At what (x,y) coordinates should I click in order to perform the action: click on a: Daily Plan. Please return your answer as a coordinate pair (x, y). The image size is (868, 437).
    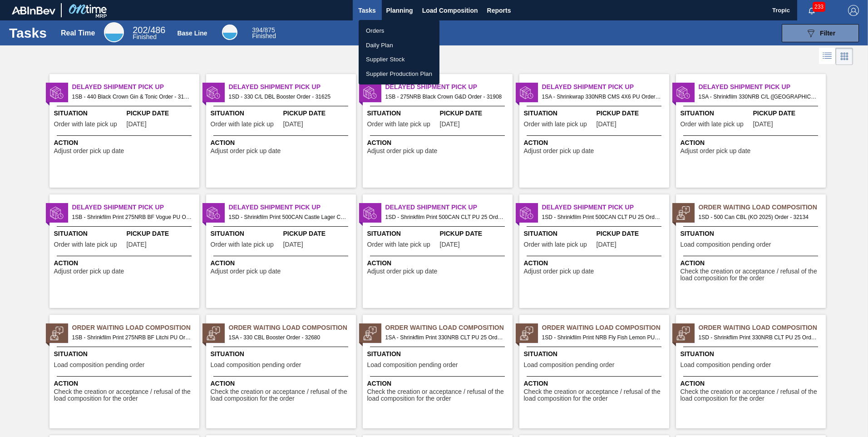
    Looking at the image, I should click on (399, 45).